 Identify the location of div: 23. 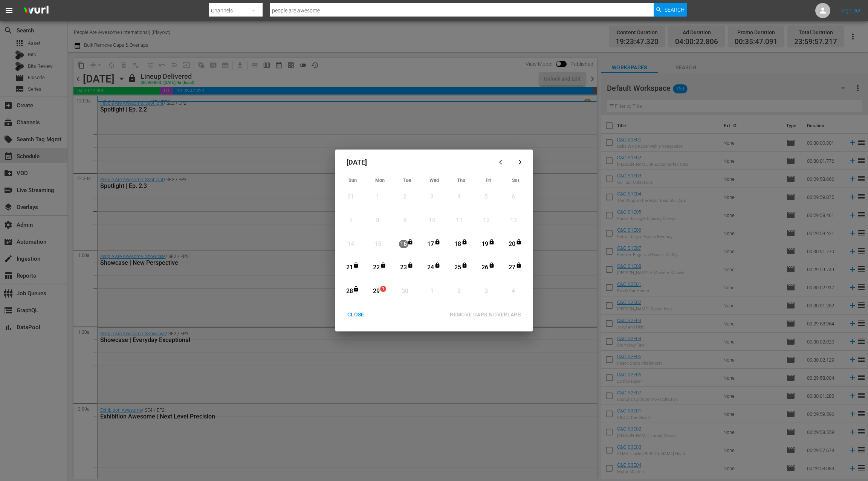
(404, 268).